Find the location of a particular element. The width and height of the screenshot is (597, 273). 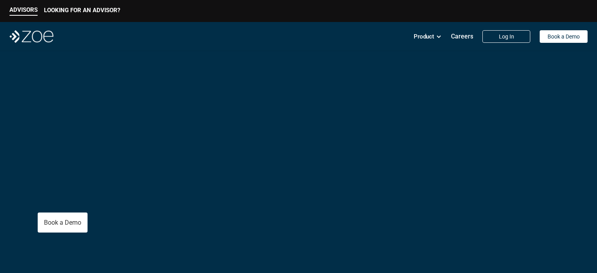

p: ADVISORS is located at coordinates (24, 10).